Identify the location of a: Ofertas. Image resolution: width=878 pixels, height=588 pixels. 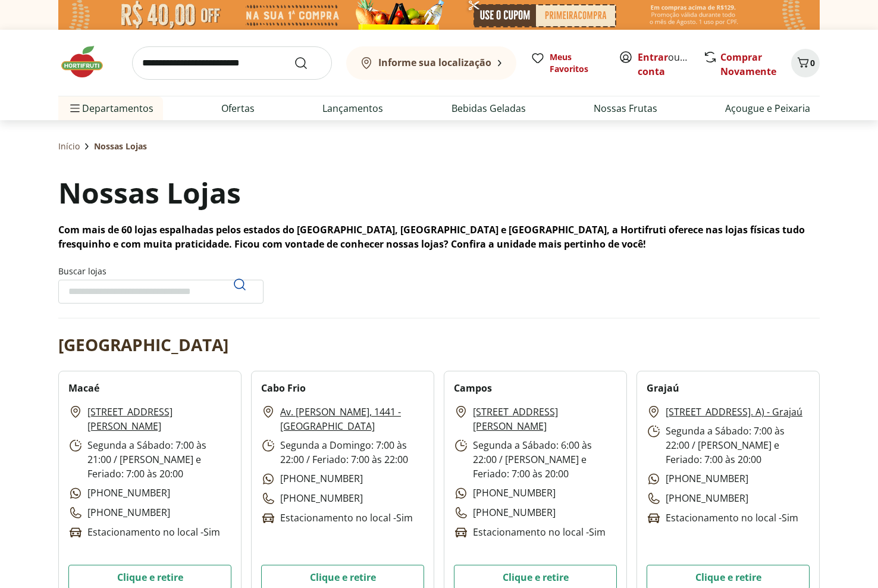
(238, 108).